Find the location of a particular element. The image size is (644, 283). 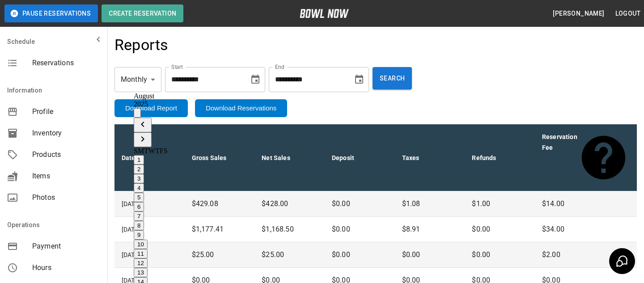

th: Refunds is located at coordinates (499, 158).